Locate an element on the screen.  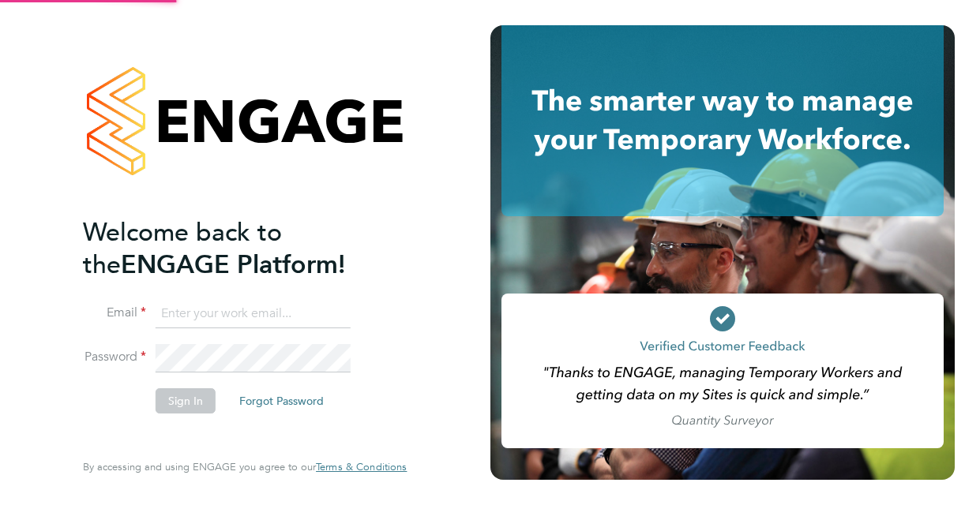
input: Enter your work email... is located at coordinates (253, 314).